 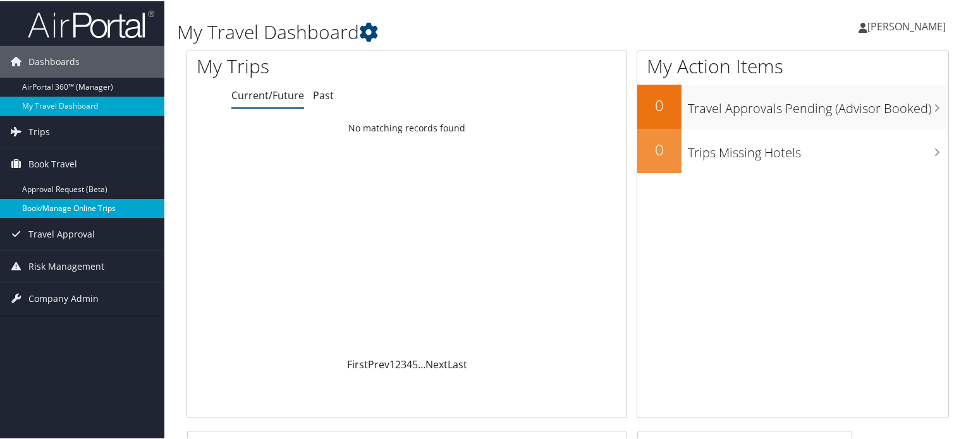 What do you see at coordinates (818, 104) in the screenshot?
I see `h3: Travel Approvals Pending (Advisor Booked)` at bounding box center [818, 104].